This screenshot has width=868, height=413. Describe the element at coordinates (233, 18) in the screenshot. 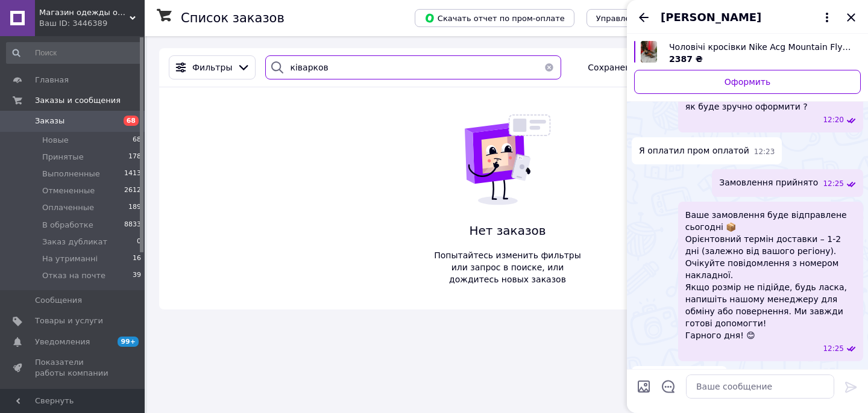

I see `h1: Список заказов` at that location.